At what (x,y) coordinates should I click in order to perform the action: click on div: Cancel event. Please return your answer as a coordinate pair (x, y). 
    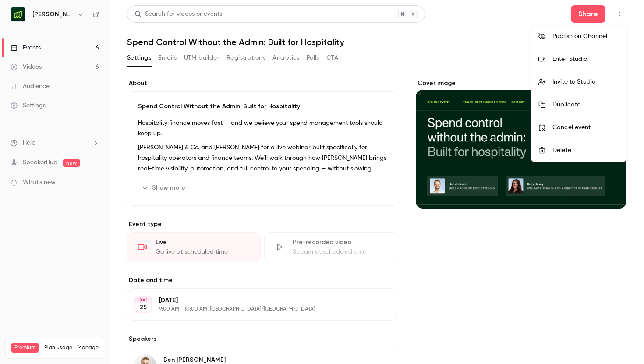
    Looking at the image, I should click on (585, 127).